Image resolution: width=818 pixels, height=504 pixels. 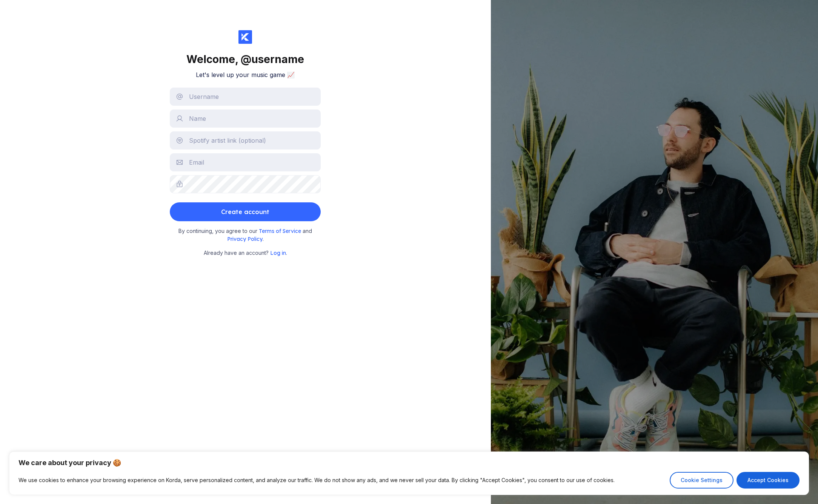 I want to click on button: Cookie Settings, so click(x=701, y=480).